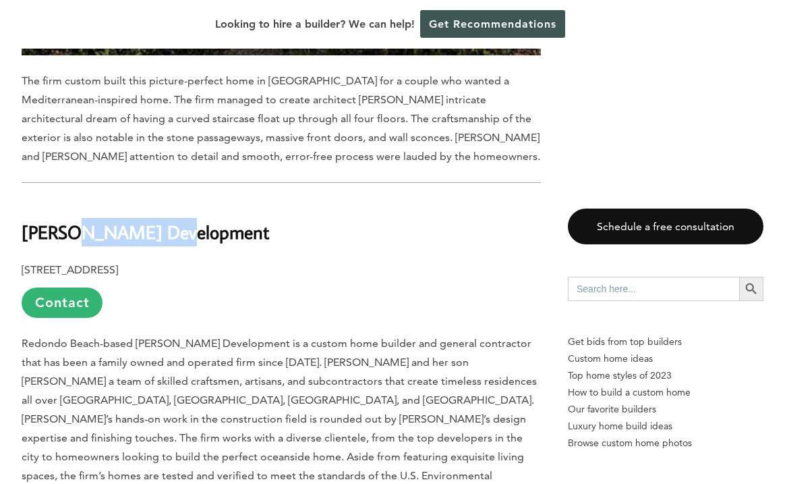  I want to click on a: How to build a custom home, so click(666, 392).